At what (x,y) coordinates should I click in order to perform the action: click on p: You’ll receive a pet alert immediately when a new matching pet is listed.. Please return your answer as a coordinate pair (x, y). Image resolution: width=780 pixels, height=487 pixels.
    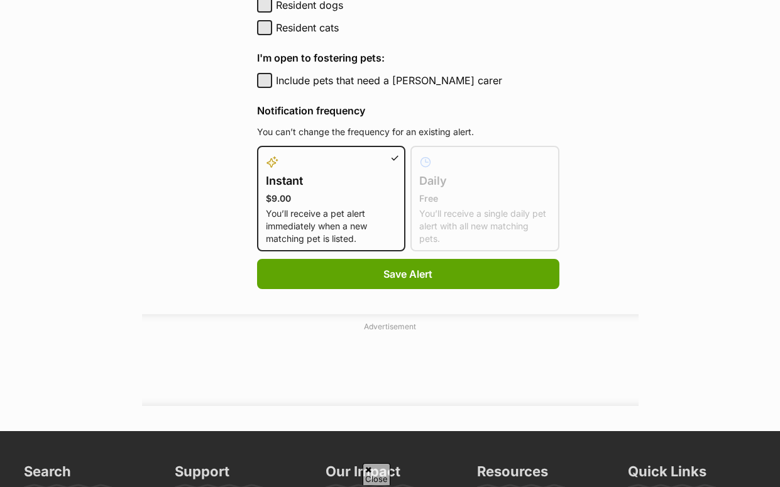
    Looking at the image, I should click on (331, 226).